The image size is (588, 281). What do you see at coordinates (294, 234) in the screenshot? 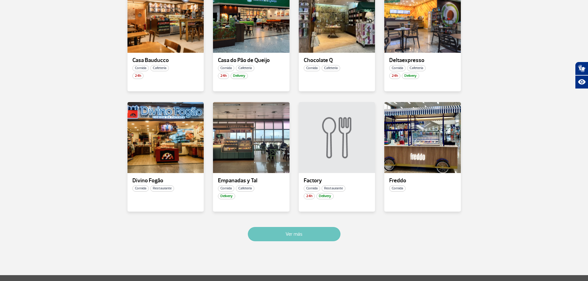
I see `button: Ver más` at bounding box center [294, 234].